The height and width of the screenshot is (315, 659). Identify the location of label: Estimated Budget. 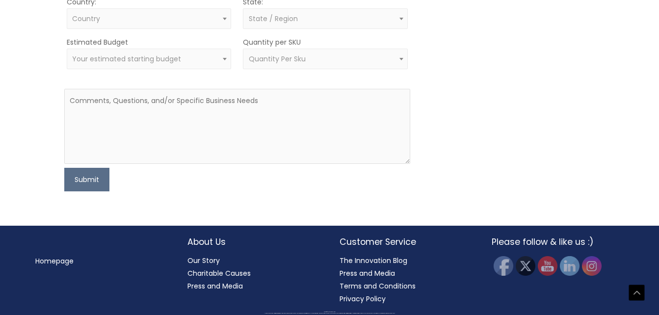
(97, 42).